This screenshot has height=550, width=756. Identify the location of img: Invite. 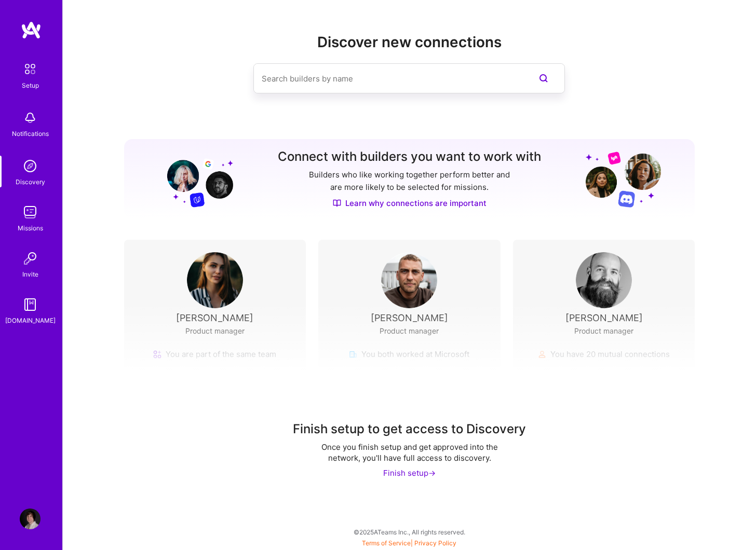
(30, 258).